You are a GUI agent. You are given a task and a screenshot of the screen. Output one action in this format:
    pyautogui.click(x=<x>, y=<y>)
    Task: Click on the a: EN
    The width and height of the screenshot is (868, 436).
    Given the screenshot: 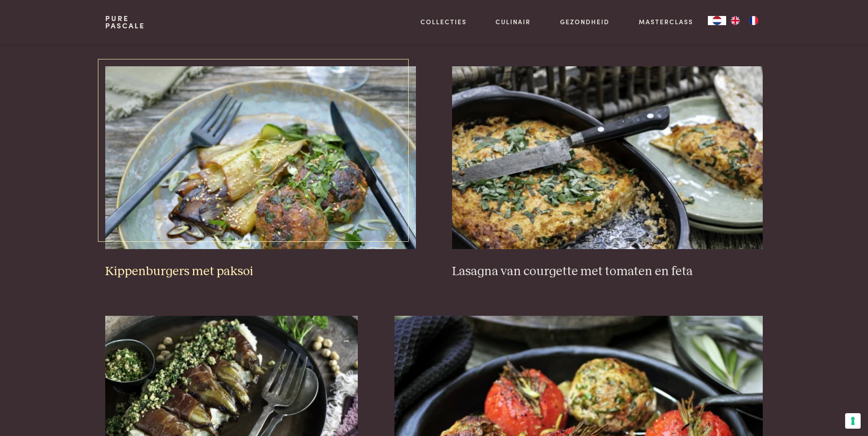 What is the action you would take?
    pyautogui.click(x=735, y=21)
    